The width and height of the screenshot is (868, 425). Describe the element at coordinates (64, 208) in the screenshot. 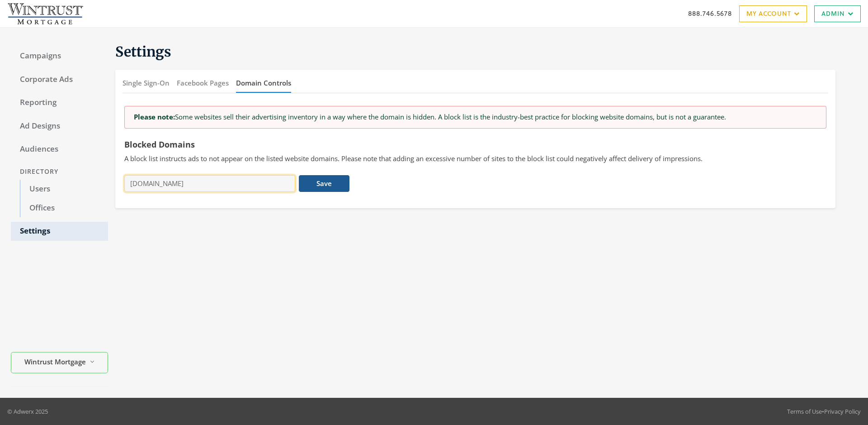

I see `a: Offices` at that location.